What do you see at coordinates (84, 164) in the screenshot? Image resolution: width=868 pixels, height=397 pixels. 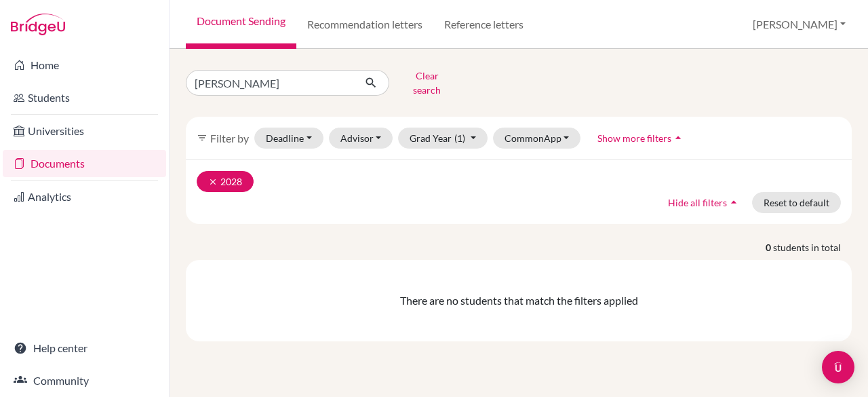 I see `a: Documents` at bounding box center [84, 164].